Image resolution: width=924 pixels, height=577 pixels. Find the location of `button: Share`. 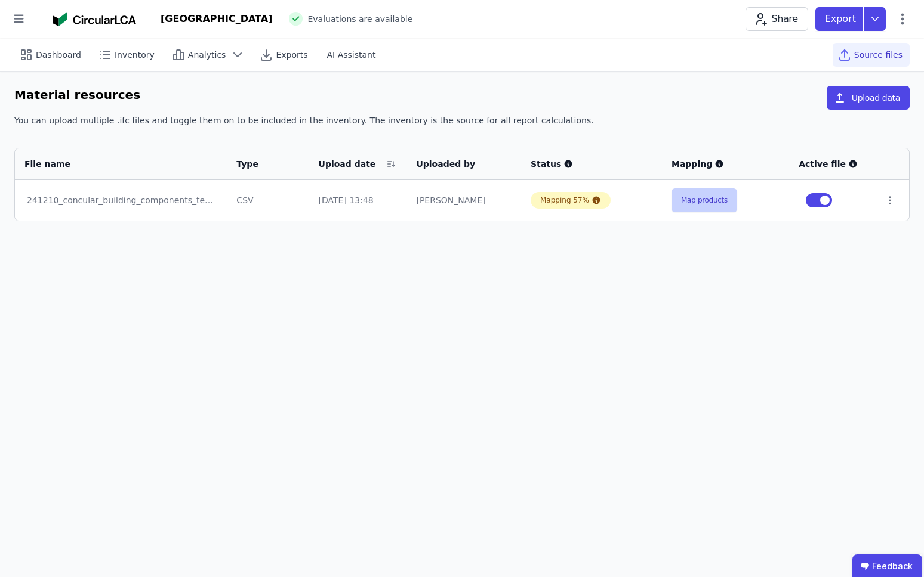

button: Share is located at coordinates (776, 19).